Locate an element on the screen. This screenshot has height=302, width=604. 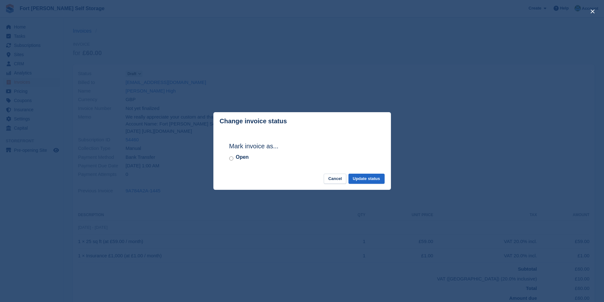
p: Change invoice status is located at coordinates (253, 121).